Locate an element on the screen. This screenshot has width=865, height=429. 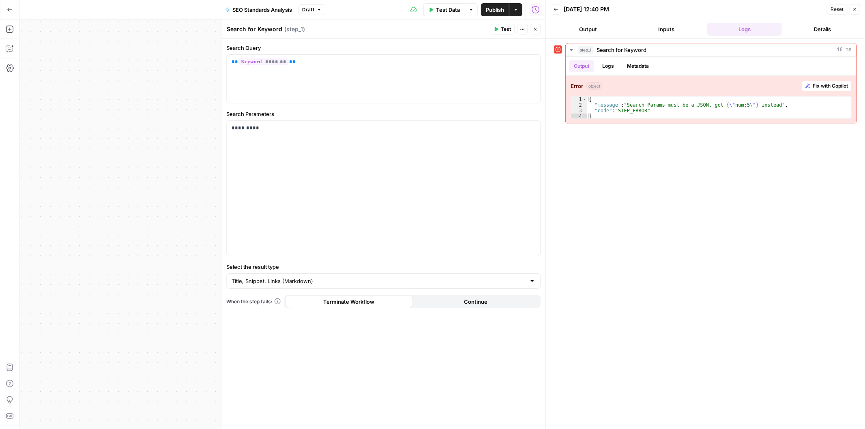
button: 18 ms is located at coordinates (711, 50).